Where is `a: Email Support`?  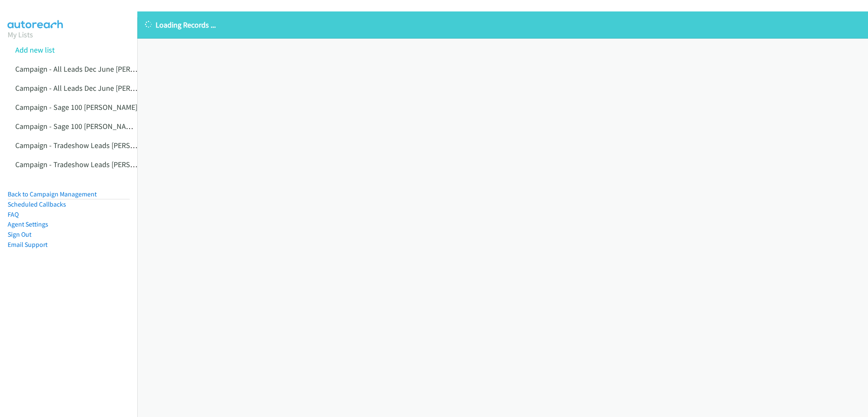 a: Email Support is located at coordinates (28, 244).